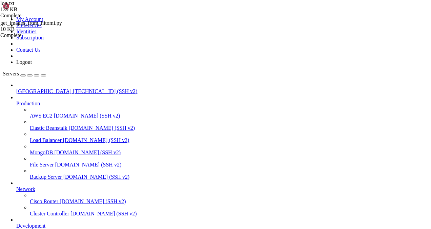  Describe the element at coordinates (34, 29) in the screenshot. I see `div: 10 KB` at that location.